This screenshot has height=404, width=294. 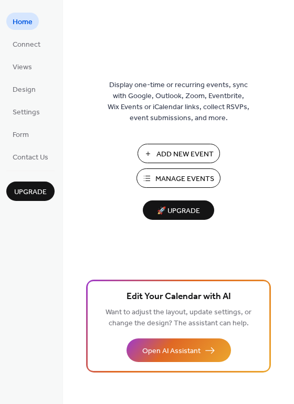 What do you see at coordinates (30, 192) in the screenshot?
I see `span: Upgrade` at bounding box center [30, 192].